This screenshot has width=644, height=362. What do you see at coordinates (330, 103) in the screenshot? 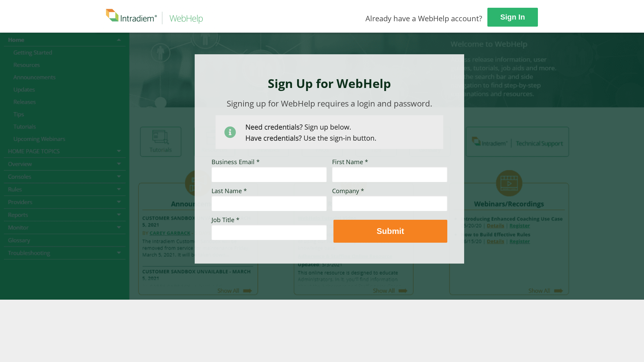
I see `span: Signing up for WebHelp requires a login and password.` at bounding box center [330, 103].